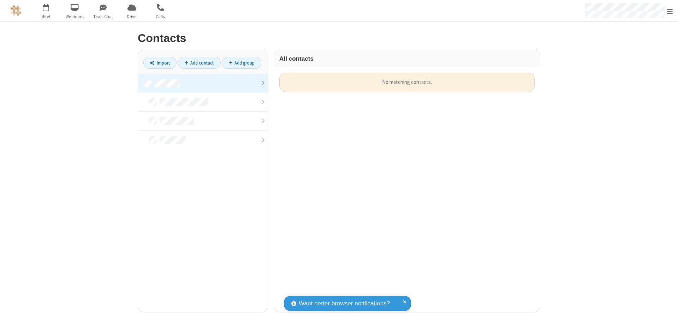  I want to click on div: No matching contacts., so click(407, 82).